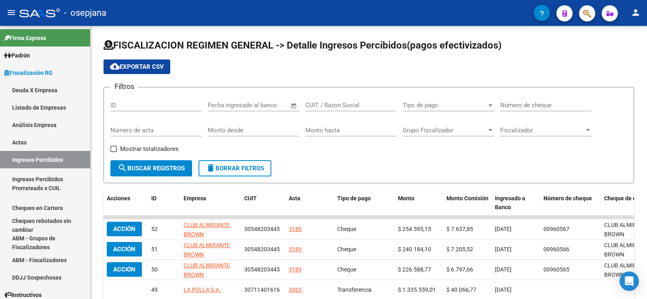 The image size is (647, 299). What do you see at coordinates (17, 55) in the screenshot?
I see `span: Padrón` at bounding box center [17, 55].